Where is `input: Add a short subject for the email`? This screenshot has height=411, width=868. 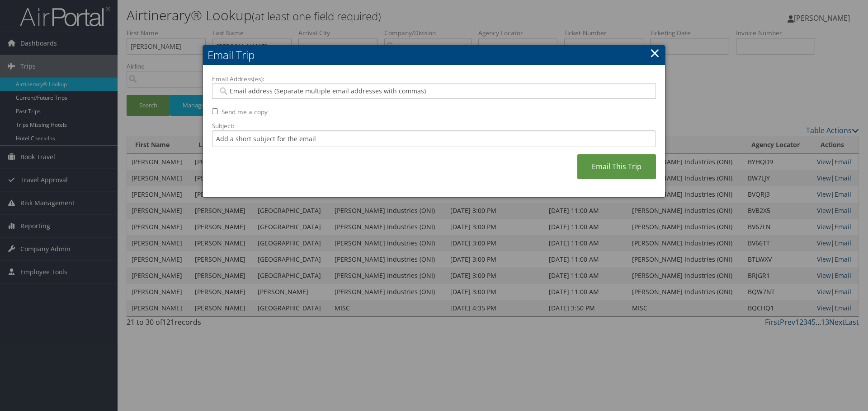
input: Add a short subject for the email is located at coordinates (434, 138).